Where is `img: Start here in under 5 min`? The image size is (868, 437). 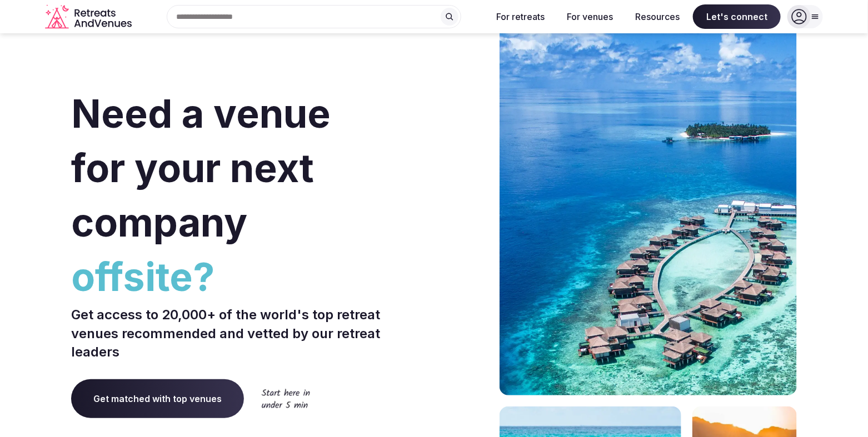
img: Start here in under 5 min is located at coordinates (285, 398).